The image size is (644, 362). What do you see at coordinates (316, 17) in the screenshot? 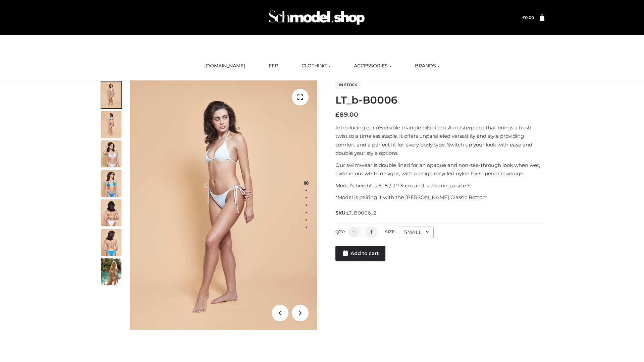
I see `a: Schmodel Admin 964` at bounding box center [316, 17].